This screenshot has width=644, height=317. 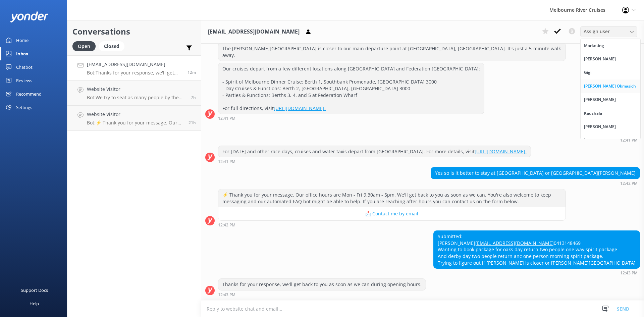 What do you see at coordinates (134, 93) in the screenshot?
I see `a: Website VisitorBot:We try to seat as many people by the windows as possible, but not everyone is ...` at bounding box center [134, 93].